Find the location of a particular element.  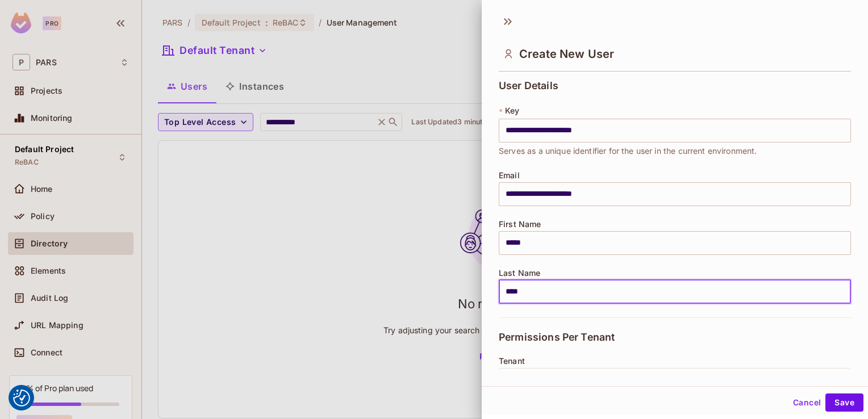

span: Email is located at coordinates (509, 175).